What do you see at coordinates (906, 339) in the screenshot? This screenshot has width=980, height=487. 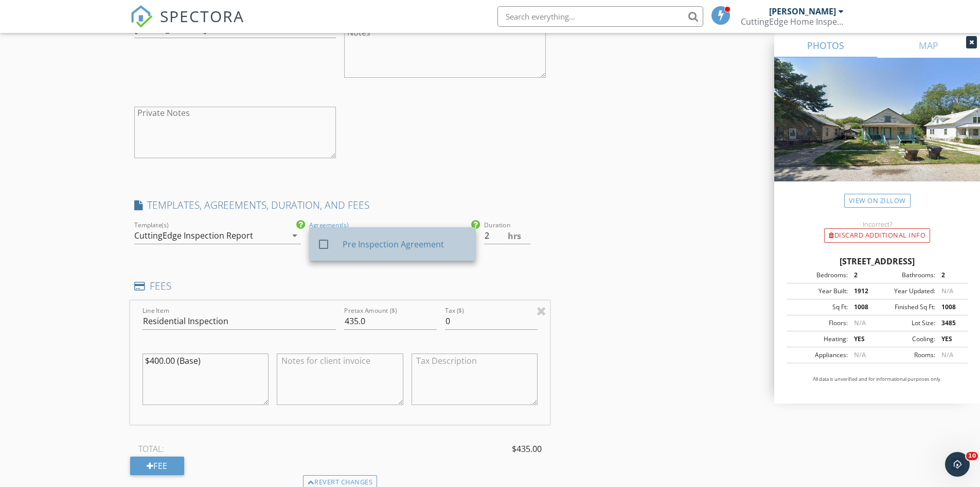 I see `div: Cooling:` at bounding box center [906, 339].